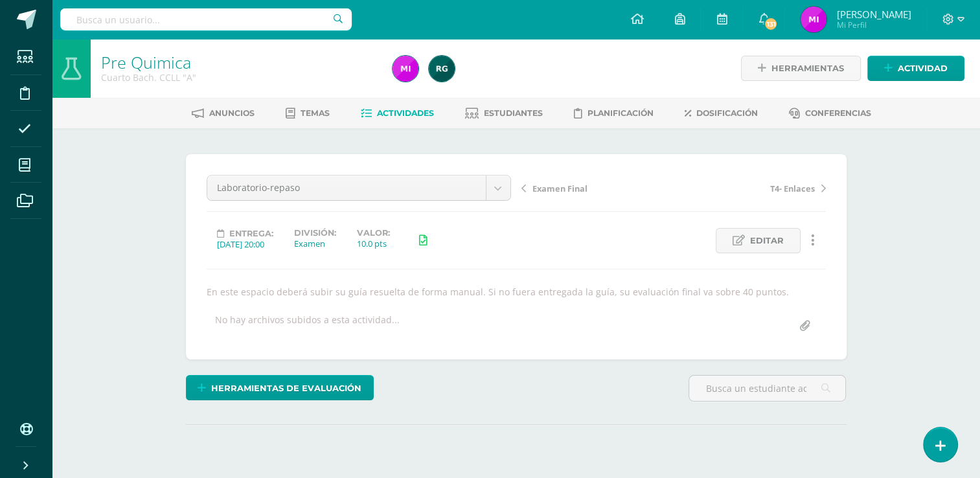  What do you see at coordinates (239, 77) in the screenshot?
I see `div: Cuarto Bach. CCLL 'A'` at bounding box center [239, 77].